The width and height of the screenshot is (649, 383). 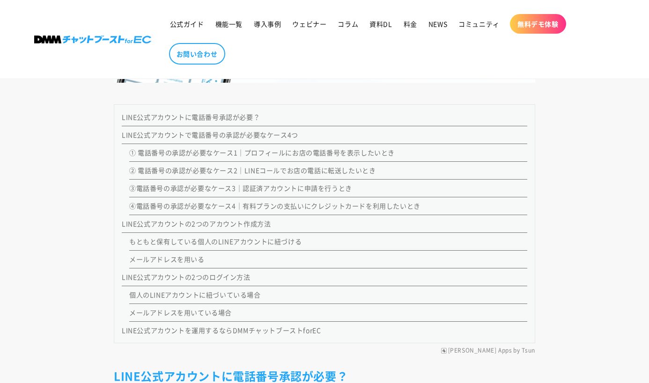 What do you see at coordinates (479, 24) in the screenshot?
I see `span: コミュニティ` at bounding box center [479, 24].